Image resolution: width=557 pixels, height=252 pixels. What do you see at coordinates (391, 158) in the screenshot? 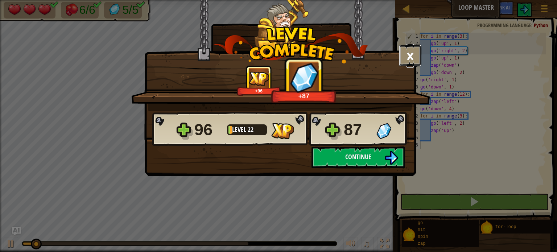
I see `img: Continue` at bounding box center [391, 158].